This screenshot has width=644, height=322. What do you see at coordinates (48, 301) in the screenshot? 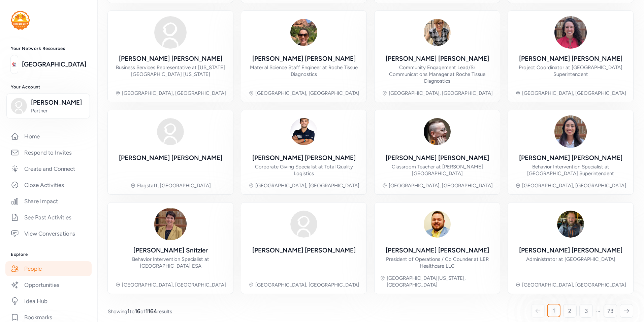
I see `a: Idea Hub` at bounding box center [48, 301].